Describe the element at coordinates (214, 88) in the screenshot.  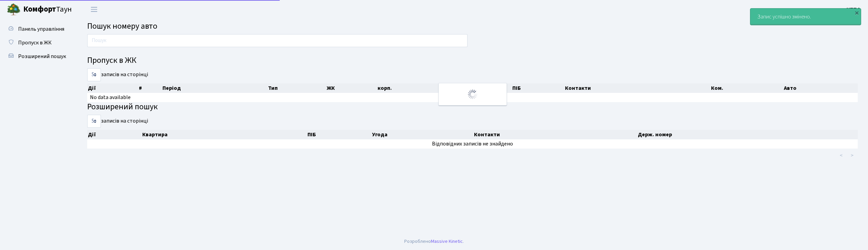
I see `th: Період` at that location.